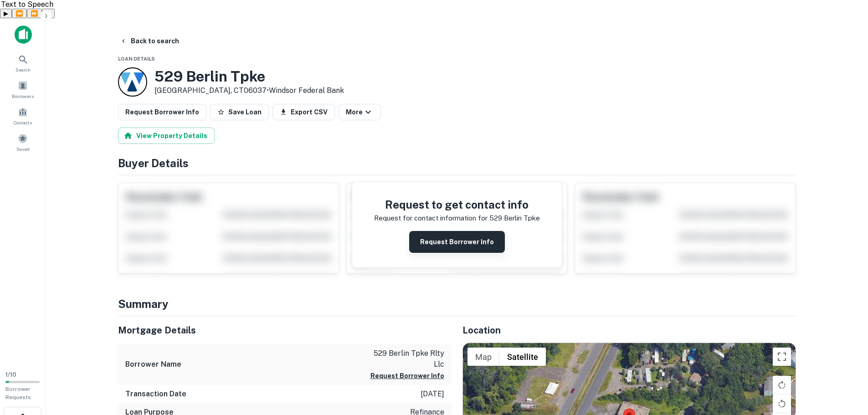 This screenshot has height=415, width=868. What do you see at coordinates (239, 112) in the screenshot?
I see `button: Save Loan` at bounding box center [239, 112].